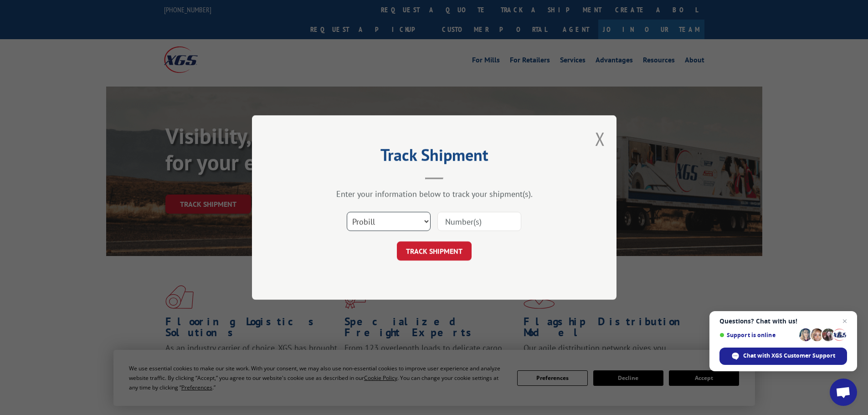 The height and width of the screenshot is (415, 868). What do you see at coordinates (434, 157) in the screenshot?
I see `h2: Track Shipment` at bounding box center [434, 157].